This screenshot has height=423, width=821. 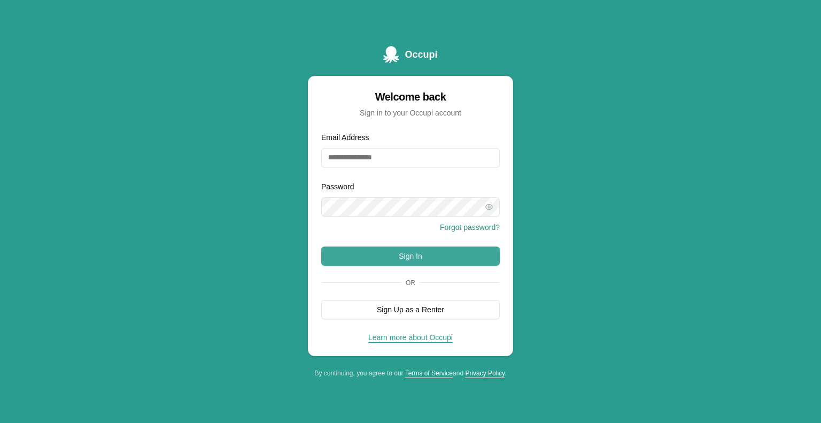 I want to click on button: Sign Up as a Renter, so click(x=410, y=309).